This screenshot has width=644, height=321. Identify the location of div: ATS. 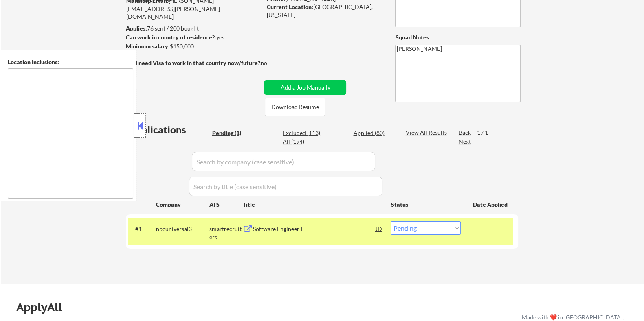
(226, 205).